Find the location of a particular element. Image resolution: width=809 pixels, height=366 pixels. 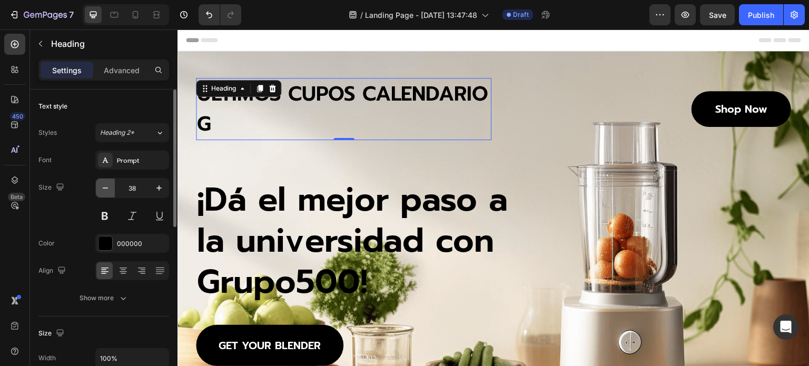

p: ¡Dá el mejor paso a la universidad con Grupo500! is located at coordinates (181, 211).